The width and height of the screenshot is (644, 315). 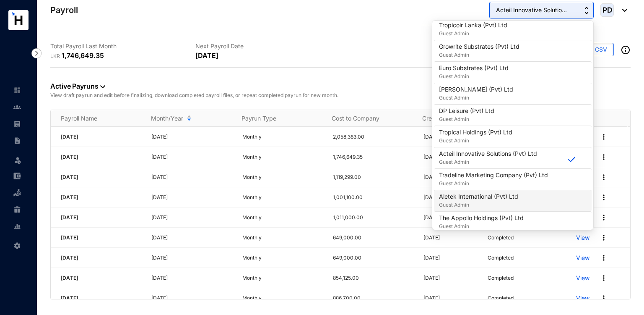 What do you see at coordinates (18, 160) in the screenshot?
I see `img: leave-unselected.2934df6273408c3f84d9.svg` at bounding box center [18, 160].